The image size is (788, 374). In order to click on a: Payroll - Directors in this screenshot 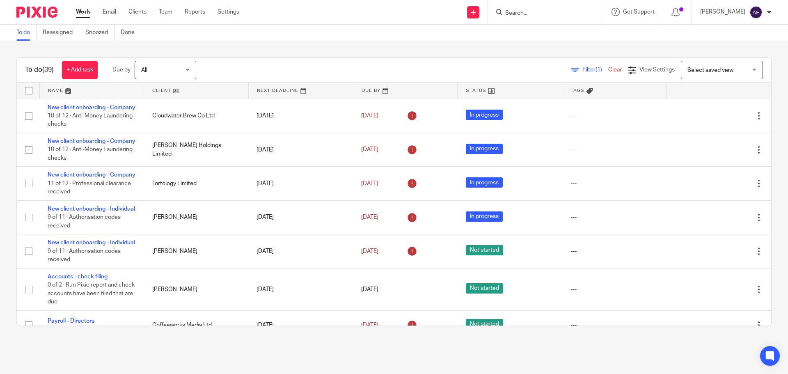, I will do `click(71, 321)`.